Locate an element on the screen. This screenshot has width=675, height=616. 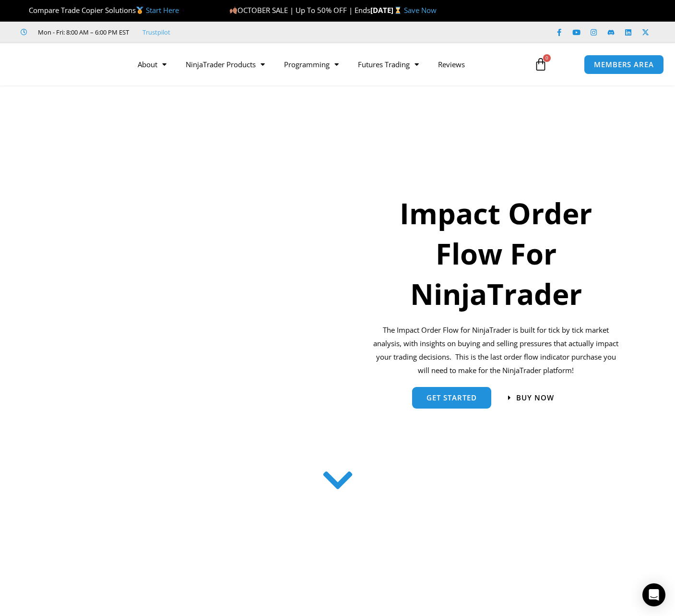
span: Compare Trade Copier Solutions is located at coordinates (100, 10).